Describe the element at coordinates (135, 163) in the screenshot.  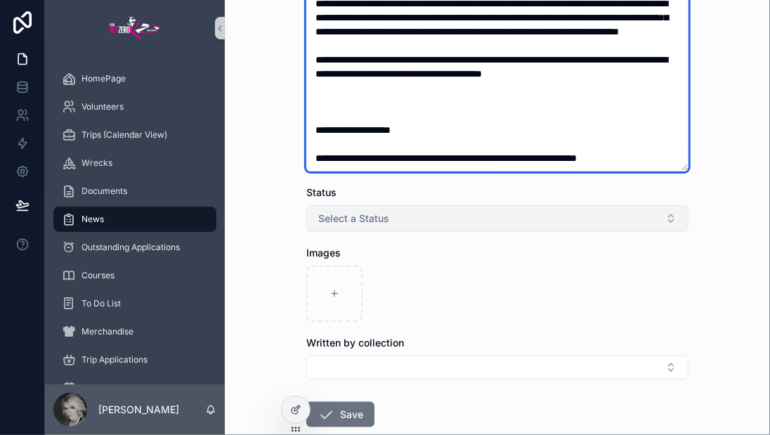
I see `a: Wrecks` at that location.